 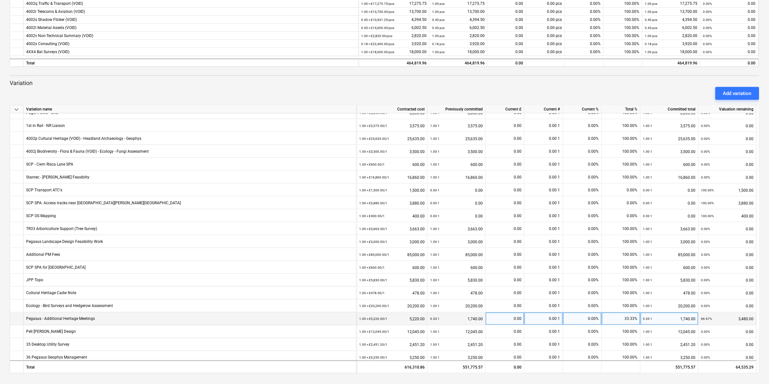 I want to click on div: 6,002.50, so click(x=671, y=28).